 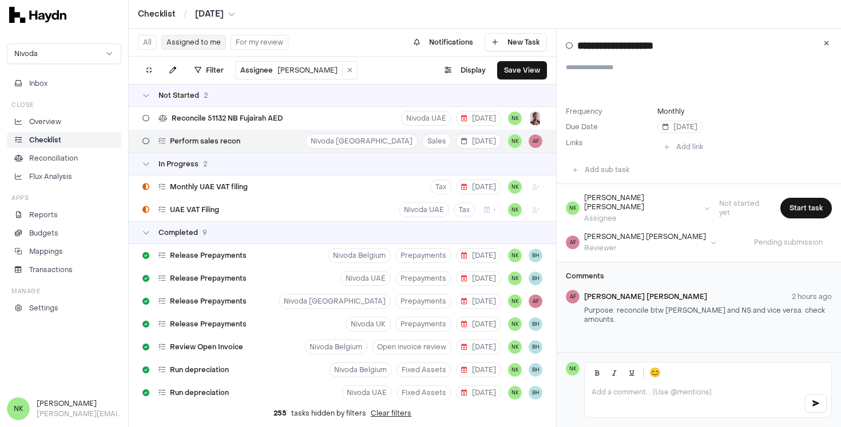 What do you see at coordinates (684, 147) in the screenshot?
I see `button: Add link` at bounding box center [684, 147].